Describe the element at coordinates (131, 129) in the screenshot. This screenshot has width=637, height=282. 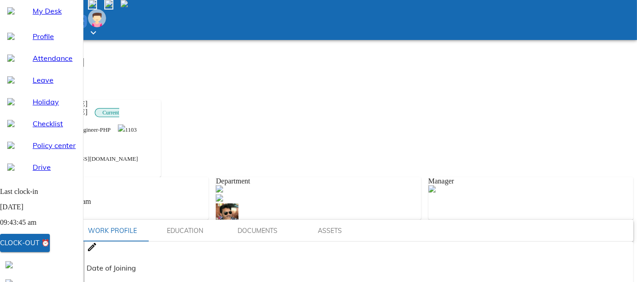
I see `span: 1103` at that location.